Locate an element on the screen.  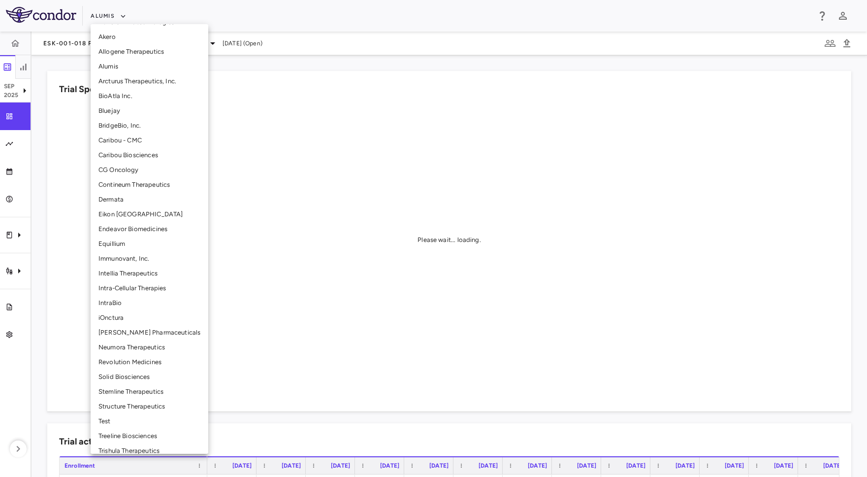
li: Treeline Biosciences is located at coordinates (149, 436).